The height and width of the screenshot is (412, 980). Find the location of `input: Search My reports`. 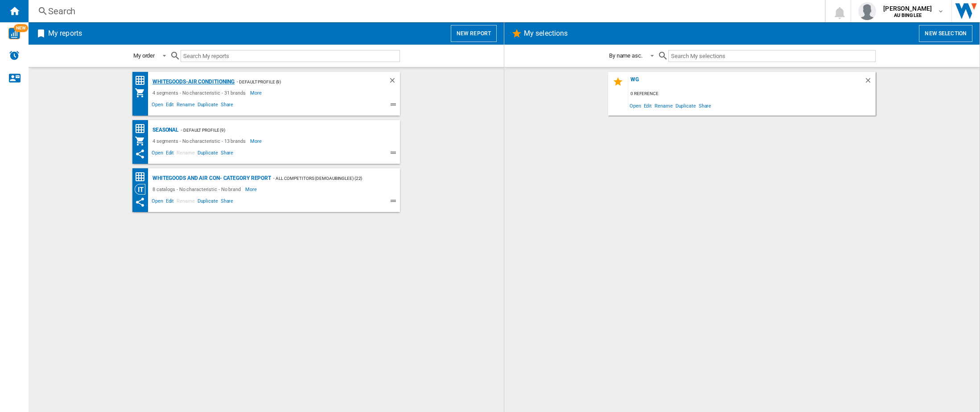

input: Search My reports is located at coordinates (290, 56).